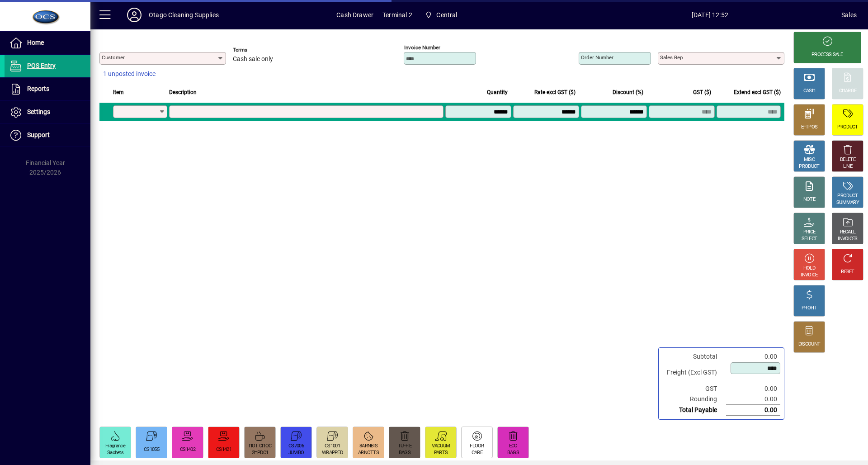 The image size is (868, 465). I want to click on span: Rate excl GST ($), so click(555, 93).